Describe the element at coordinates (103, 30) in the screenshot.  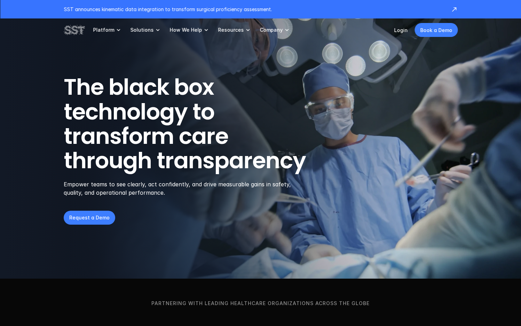
I see `p: Platform` at that location.